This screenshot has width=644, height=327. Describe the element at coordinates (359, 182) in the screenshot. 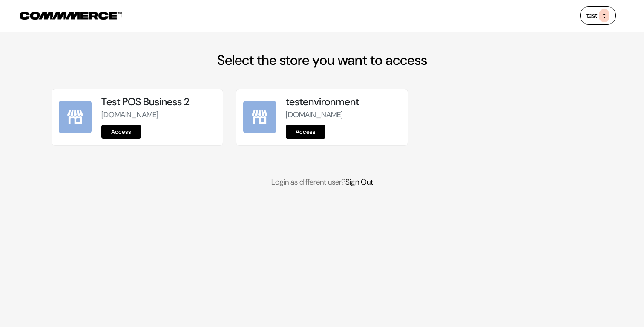

I see `a: Sign Out` at that location.